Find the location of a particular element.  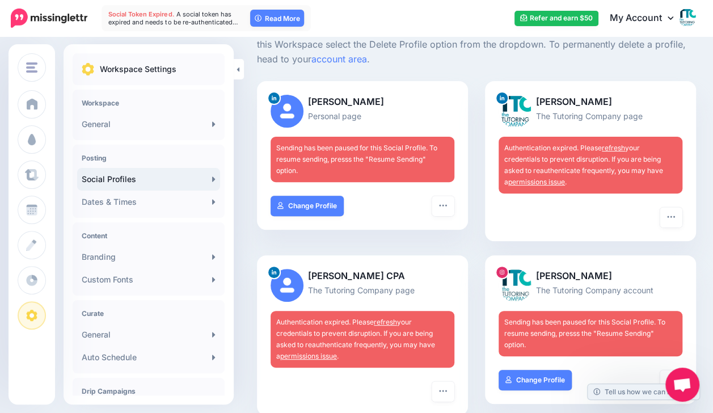

span: A social token has expired and needs to be re-authenticated… is located at coordinates (173, 18).